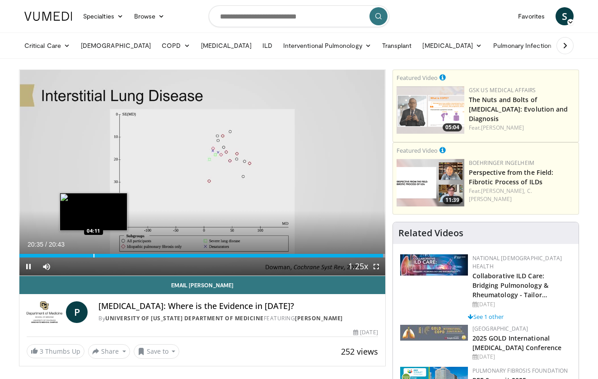 The image size is (598, 379). I want to click on a: Perspective from the Field: Fibrotic Process of ILDs, so click(512, 177).